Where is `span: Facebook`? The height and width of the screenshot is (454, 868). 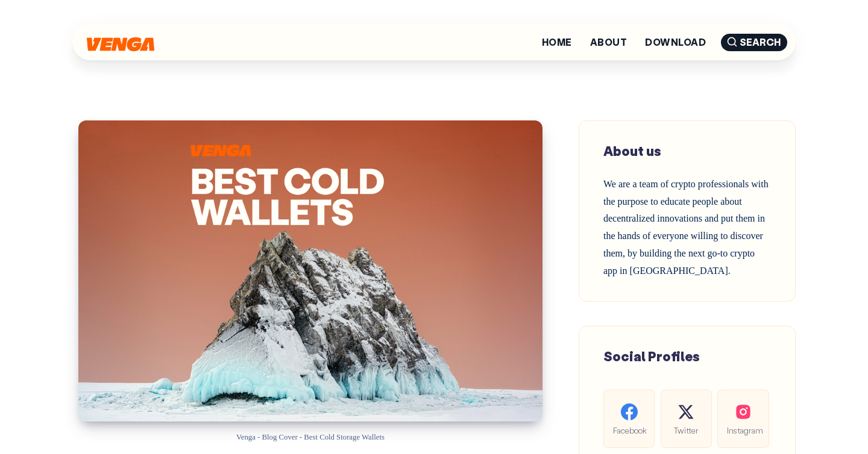
span: Facebook is located at coordinates (628, 430).